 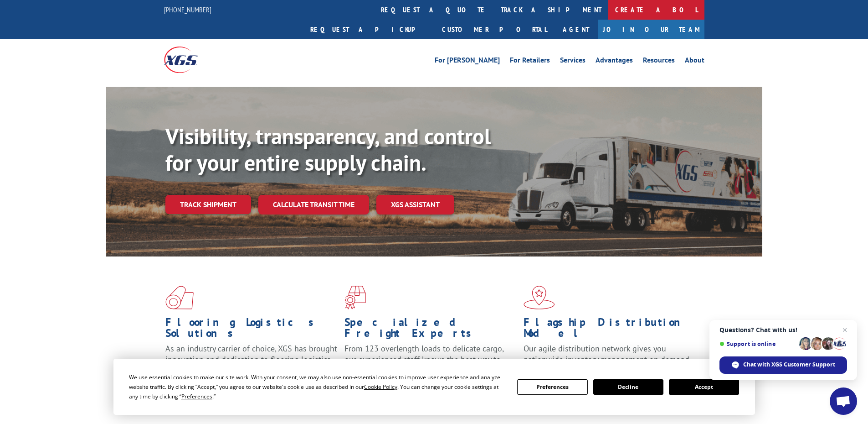 What do you see at coordinates (180, 297) in the screenshot?
I see `img: xgs-icon-total-supply-chain-intelligence-red` at bounding box center [180, 297].